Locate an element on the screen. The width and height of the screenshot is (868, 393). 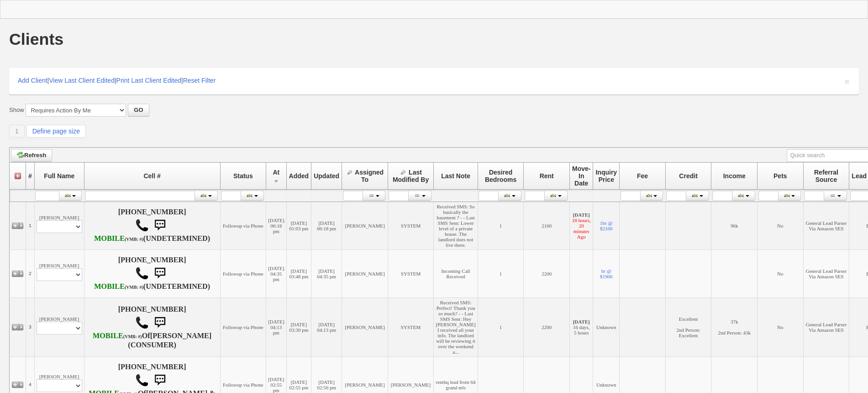
span: At is located at coordinates (276, 173).